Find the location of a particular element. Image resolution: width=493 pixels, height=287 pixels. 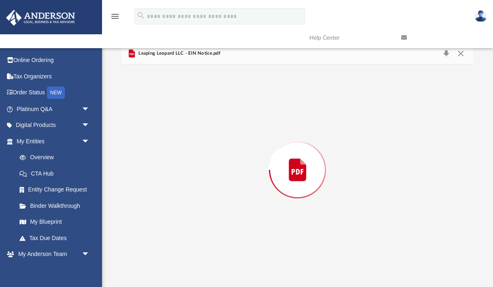

a: My Anderson Teamarrow_drop_down is located at coordinates (52, 254).